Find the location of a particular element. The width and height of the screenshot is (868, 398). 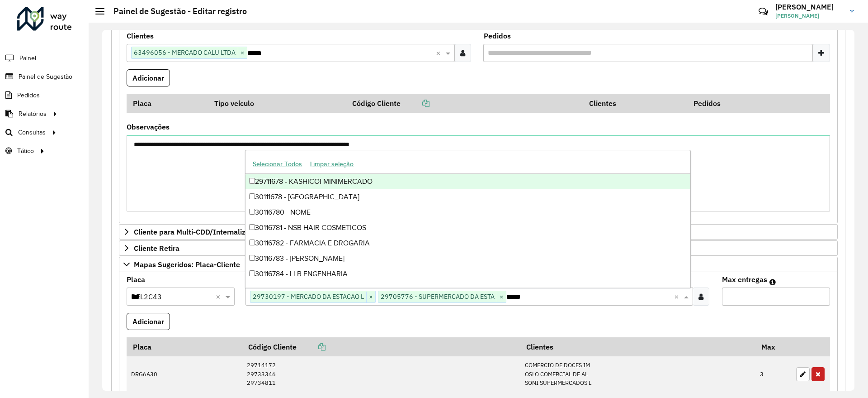

th: Max is located at coordinates (774, 347).